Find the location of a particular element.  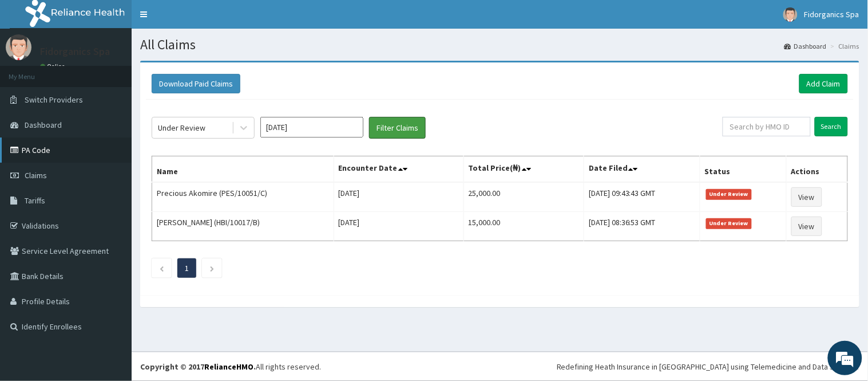

footer: All rights reserved. is located at coordinates (500, 366).